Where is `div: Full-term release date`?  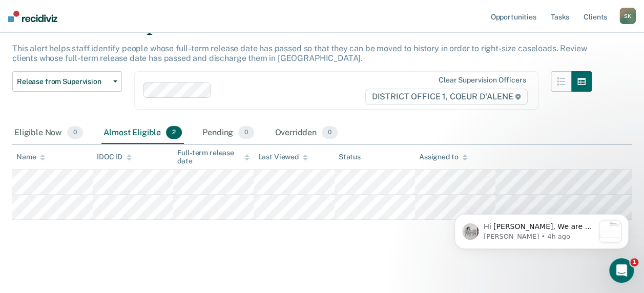
div: Full-term release date is located at coordinates (213, 157).